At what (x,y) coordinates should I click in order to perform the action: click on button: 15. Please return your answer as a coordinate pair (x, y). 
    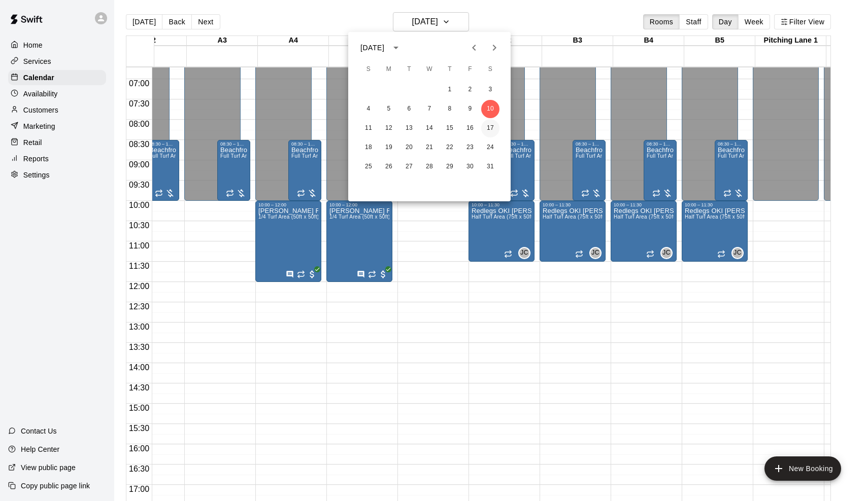
    Looking at the image, I should click on (450, 128).